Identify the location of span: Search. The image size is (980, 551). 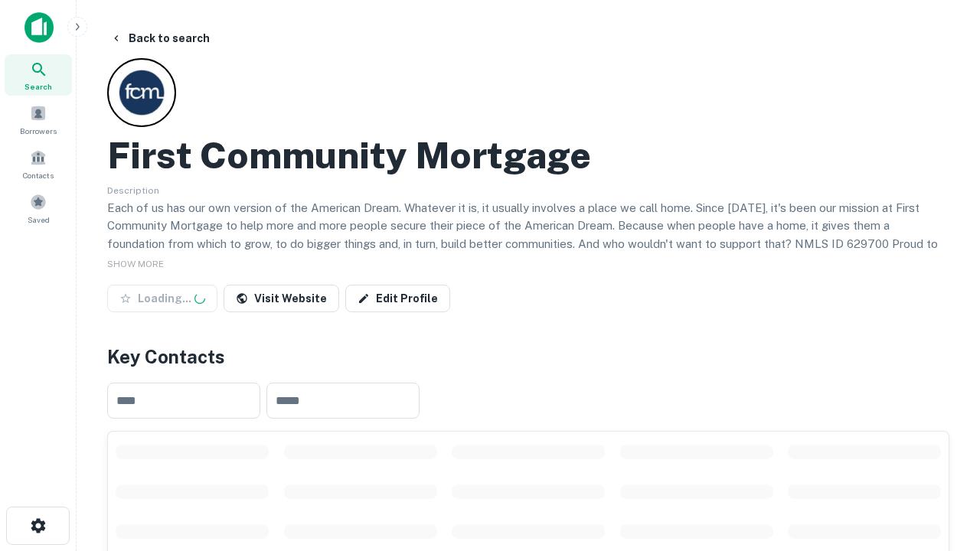
(38, 86).